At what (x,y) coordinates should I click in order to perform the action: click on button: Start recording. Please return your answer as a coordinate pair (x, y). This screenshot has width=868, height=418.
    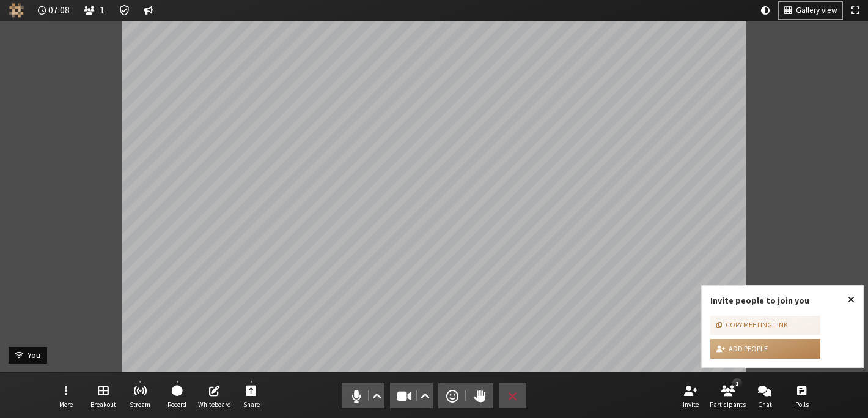
    Looking at the image, I should click on (178, 396).